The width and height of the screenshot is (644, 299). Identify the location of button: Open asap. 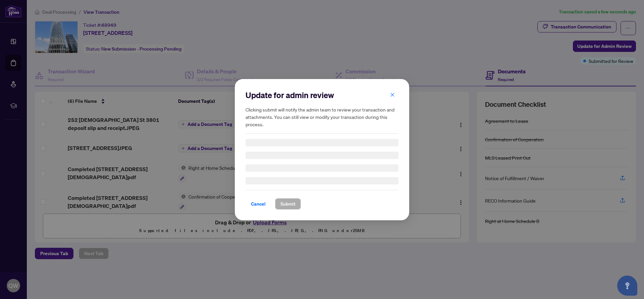
(627, 286).